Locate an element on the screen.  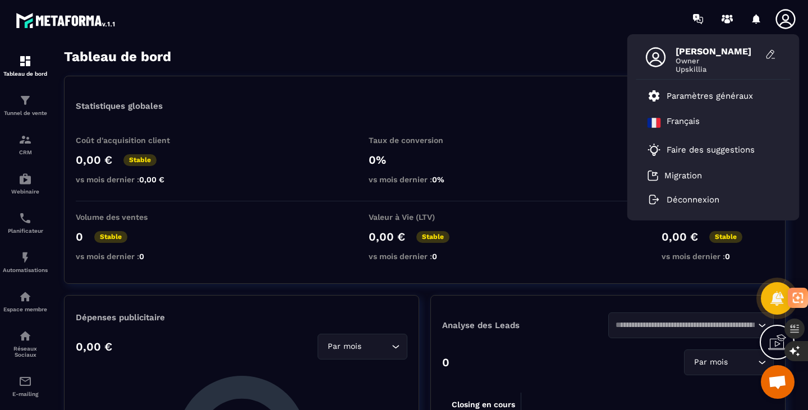
a: Ouvrir le chat is located at coordinates (778, 382).